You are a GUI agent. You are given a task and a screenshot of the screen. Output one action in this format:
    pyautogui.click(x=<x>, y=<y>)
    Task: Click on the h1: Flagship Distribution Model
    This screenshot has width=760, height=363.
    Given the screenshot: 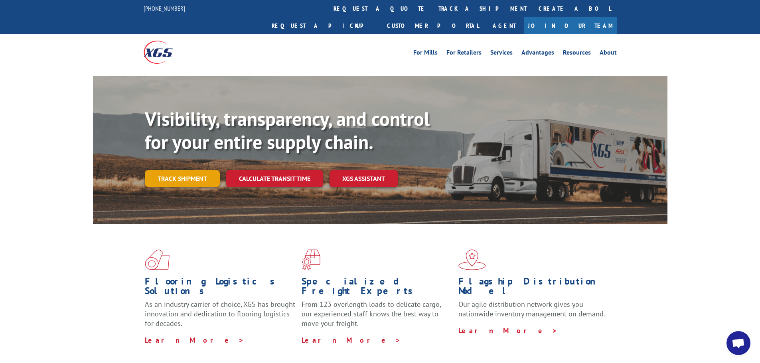 What is the action you would take?
    pyautogui.click(x=534, y=288)
    